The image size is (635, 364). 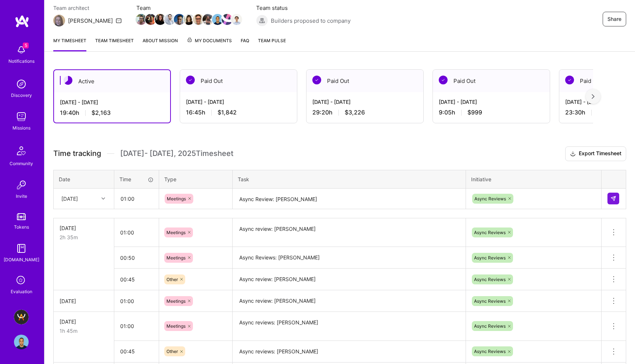 What do you see at coordinates (21, 248) in the screenshot?
I see `img: guide book` at bounding box center [21, 248].